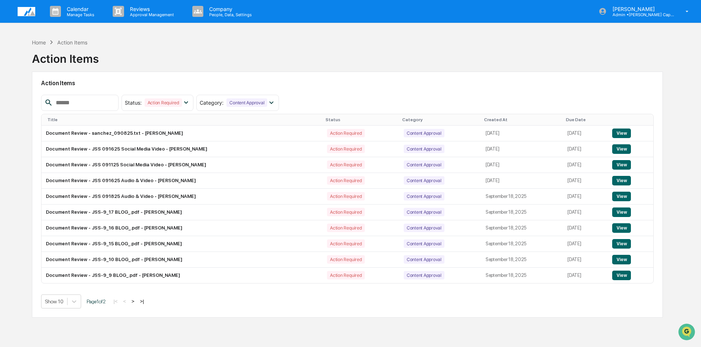  Describe the element at coordinates (70, 21) in the screenshot. I see `p: How can we help?` at that location.